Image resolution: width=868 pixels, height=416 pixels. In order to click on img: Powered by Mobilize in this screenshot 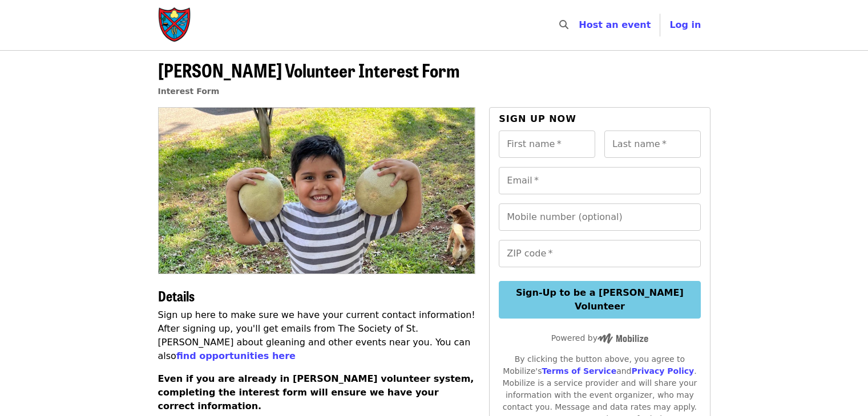, I will do `click(623, 338)`.